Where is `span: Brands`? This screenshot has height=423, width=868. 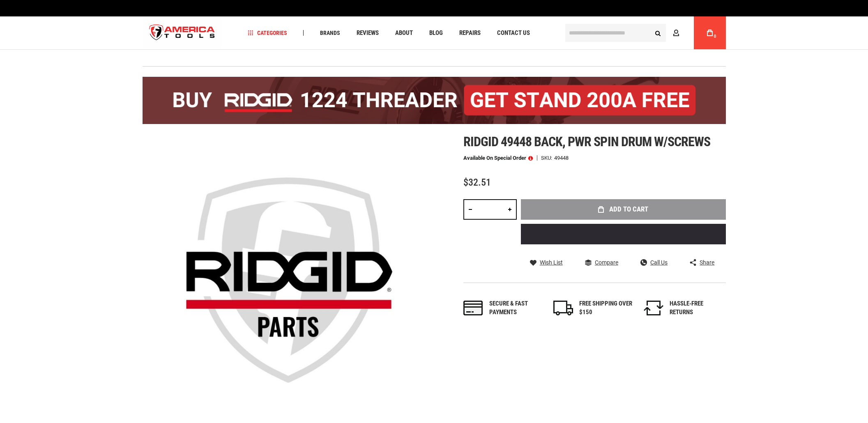
span: Brands is located at coordinates (330, 33).